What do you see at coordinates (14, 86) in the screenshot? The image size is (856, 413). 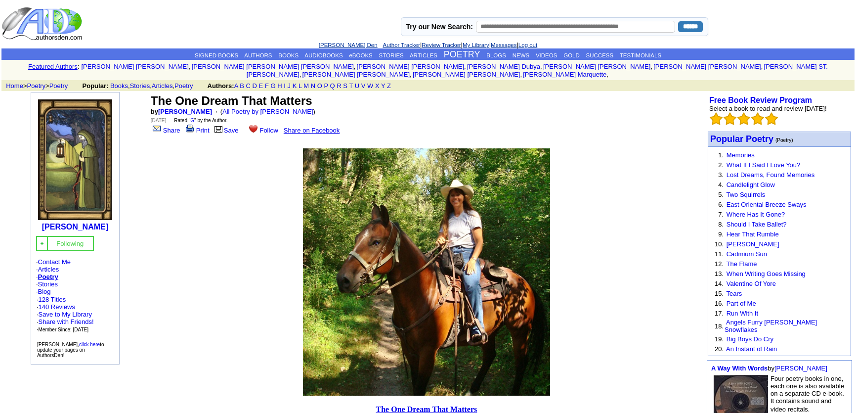 I see `a: Home` at bounding box center [14, 86].